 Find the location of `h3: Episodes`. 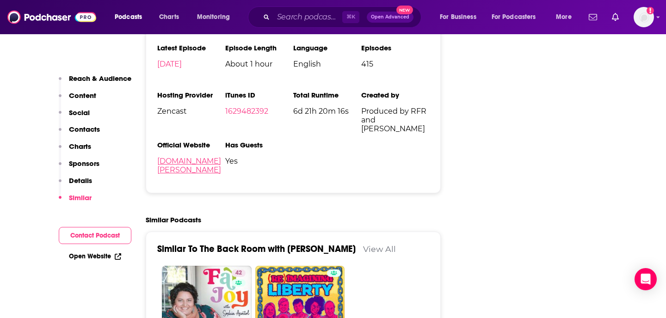

h3: Episodes is located at coordinates (395, 48).